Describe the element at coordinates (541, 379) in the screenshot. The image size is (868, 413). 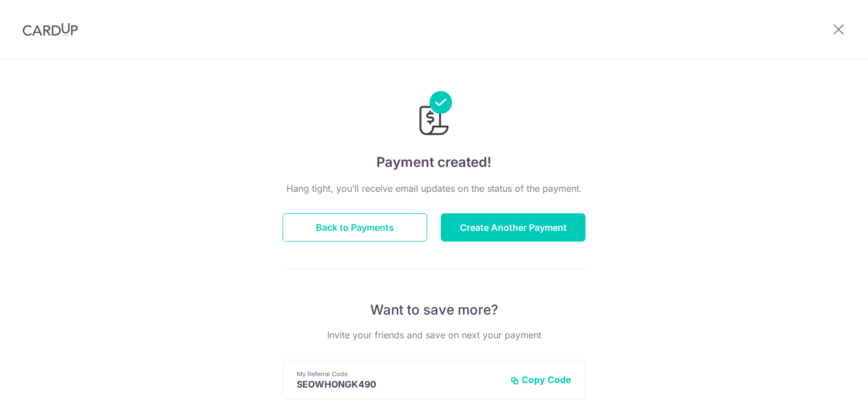
I see `button: Copy Code` at that location.